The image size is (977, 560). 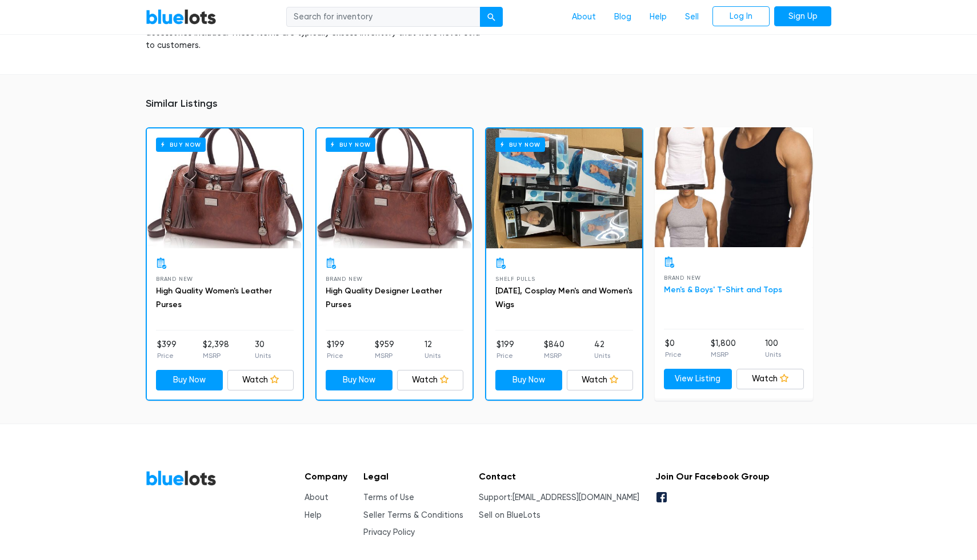 I want to click on a: View Listing, so click(x=698, y=379).